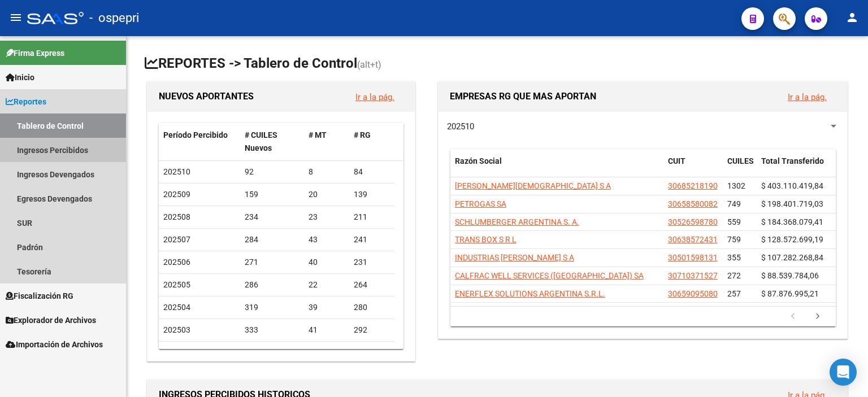  I want to click on div: 8, so click(327, 172).